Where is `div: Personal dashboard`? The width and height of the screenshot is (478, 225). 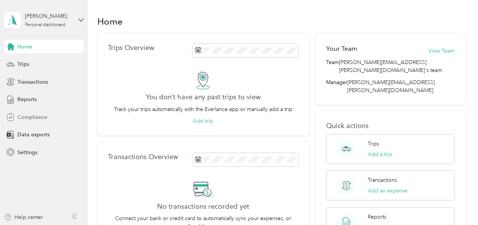 div: Personal dashboard is located at coordinates (45, 25).